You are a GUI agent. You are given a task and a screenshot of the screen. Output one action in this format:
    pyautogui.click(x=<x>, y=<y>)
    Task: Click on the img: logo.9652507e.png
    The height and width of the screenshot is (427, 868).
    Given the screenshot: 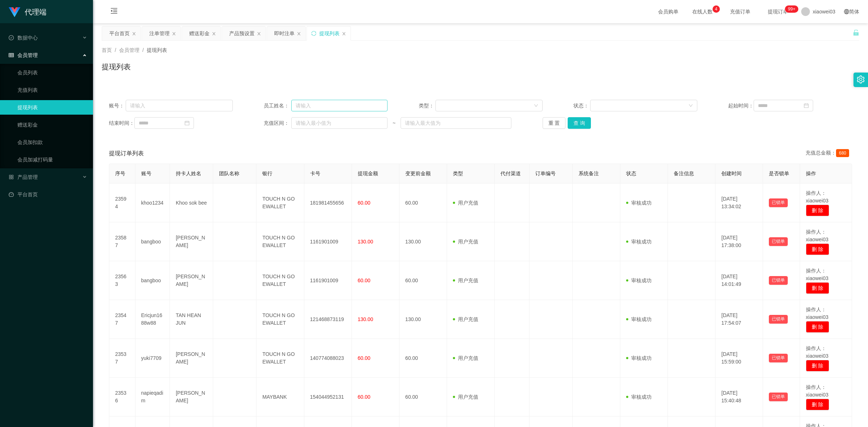 What is the action you would take?
    pyautogui.click(x=15, y=12)
    